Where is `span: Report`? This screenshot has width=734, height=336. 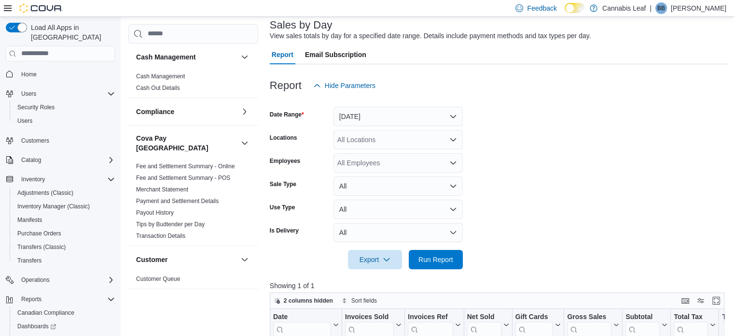 span: Report is located at coordinates (282, 55).